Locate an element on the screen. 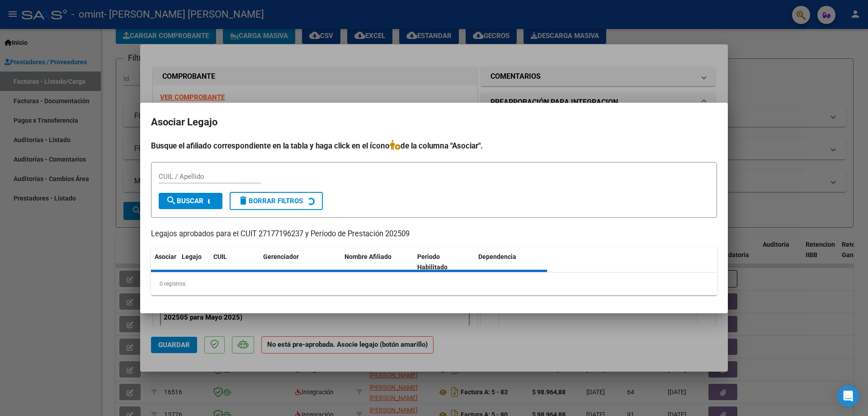 This screenshot has width=868, height=416. span: Dependencia is located at coordinates (497, 256).